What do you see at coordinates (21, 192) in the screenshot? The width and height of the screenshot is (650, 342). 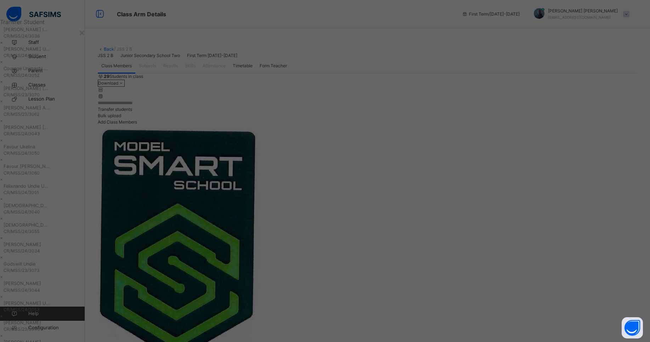 I see `span: CR/MSS/24/3051` at bounding box center [21, 192].